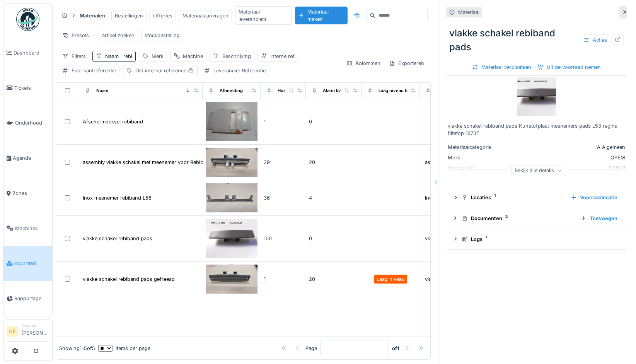 This screenshot has width=636, height=364. What do you see at coordinates (567, 158) in the screenshot?
I see `div: OPEM` at bounding box center [567, 158].